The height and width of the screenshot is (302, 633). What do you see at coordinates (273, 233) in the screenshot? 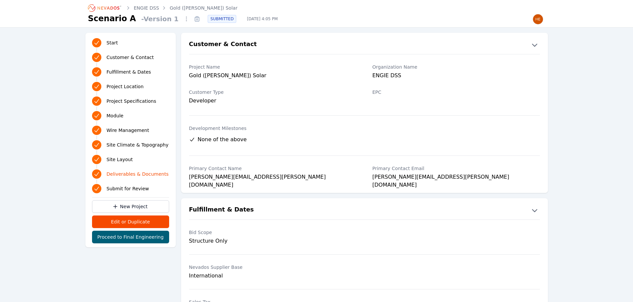
I see `label: Bid Scope` at bounding box center [273, 233].